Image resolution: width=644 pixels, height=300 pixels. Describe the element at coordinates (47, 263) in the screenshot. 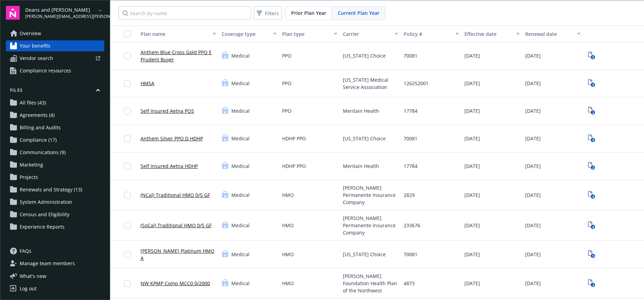

I see `span: Manage team members` at that location.